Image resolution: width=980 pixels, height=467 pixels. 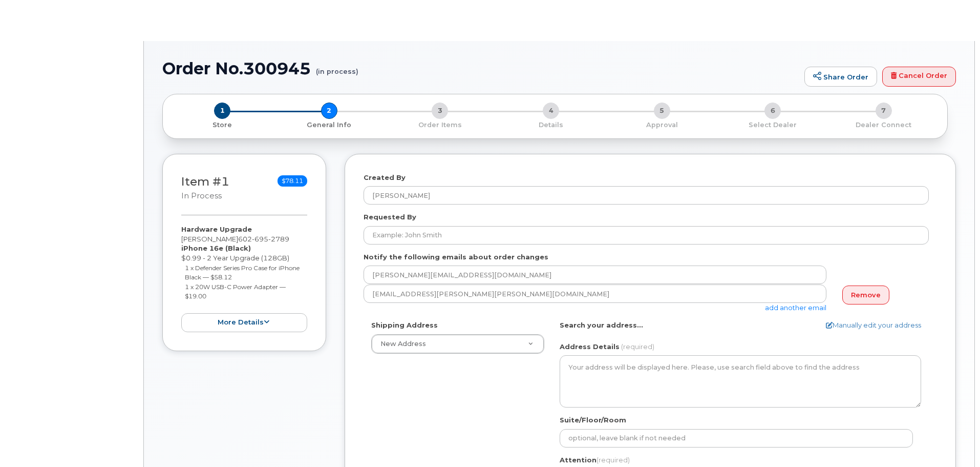 I want to click on a: Cancel Order, so click(x=919, y=77).